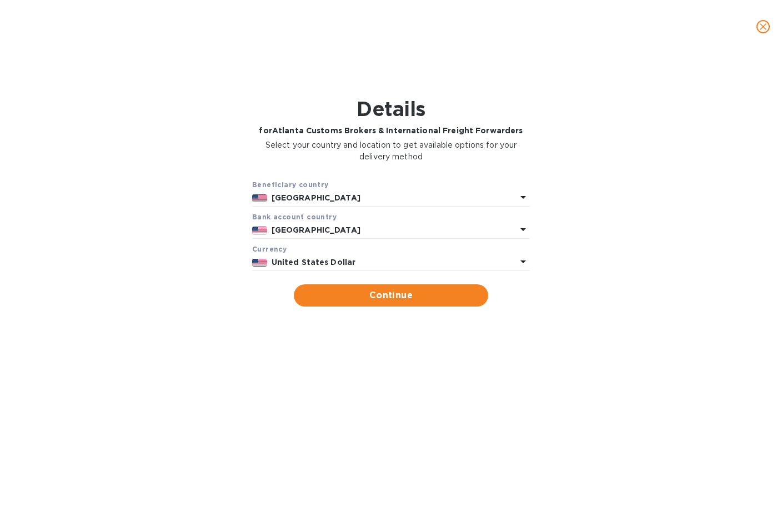  What do you see at coordinates (314, 262) in the screenshot?
I see `b: United States Dollar` at bounding box center [314, 262].